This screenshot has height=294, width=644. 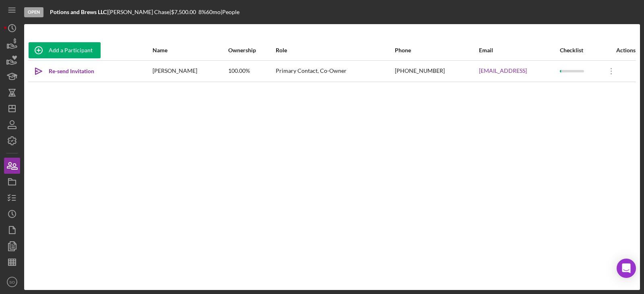 What do you see at coordinates (34, 12) in the screenshot?
I see `div: Open` at bounding box center [34, 12].